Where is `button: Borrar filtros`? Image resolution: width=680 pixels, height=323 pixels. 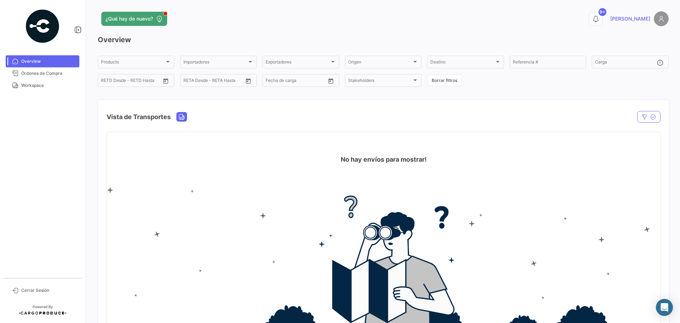
button: Borrar filtros is located at coordinates (445, 80).